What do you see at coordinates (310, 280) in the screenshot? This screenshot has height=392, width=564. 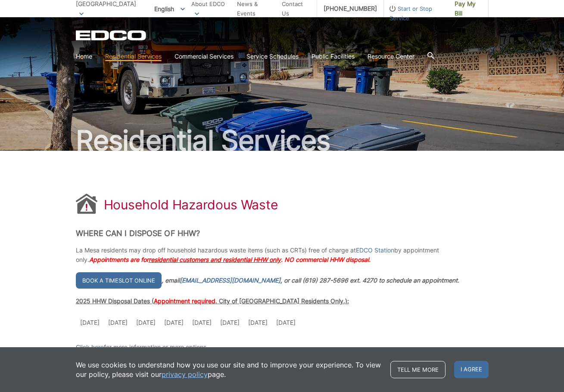 I see `em: , email , or call (619) 287-5696 ext. 4270 to schedule an appointment.` at bounding box center [310, 280].